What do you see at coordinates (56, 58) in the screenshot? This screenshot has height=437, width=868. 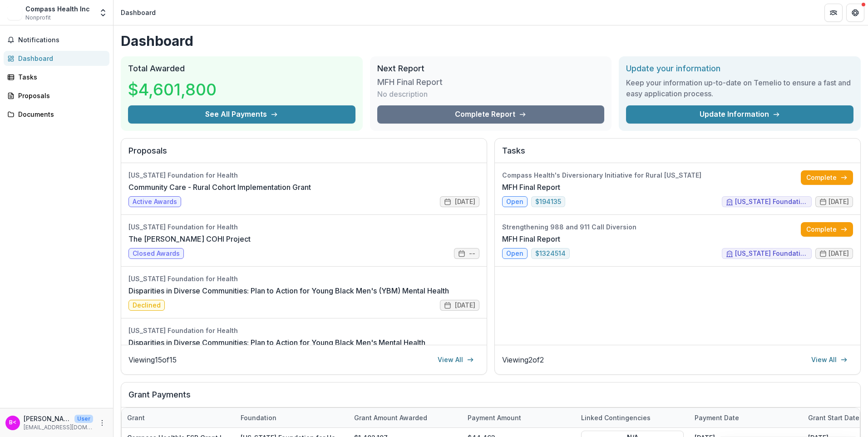 I see `a: Dashboard` at bounding box center [56, 58].